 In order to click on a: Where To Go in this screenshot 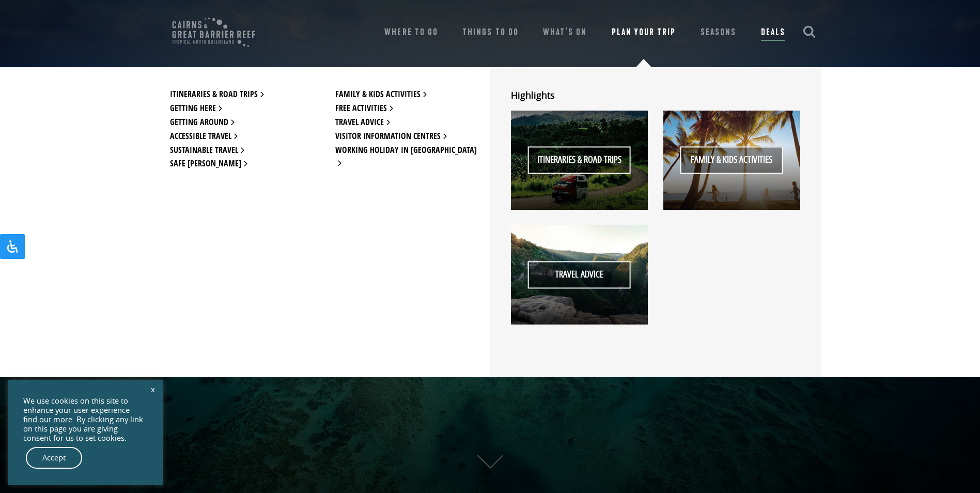, I will do `click(411, 33)`.